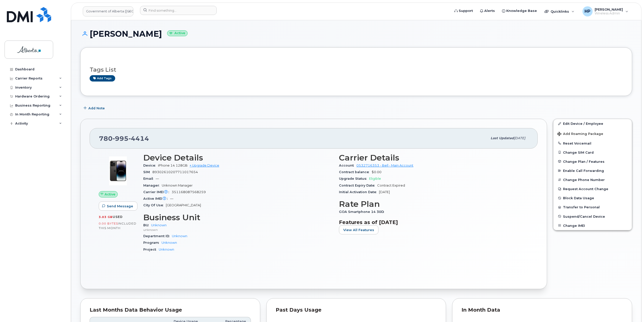 This screenshot has width=644, height=322. Describe the element at coordinates (593, 180) in the screenshot. I see `button: Change Phone Number` at that location.